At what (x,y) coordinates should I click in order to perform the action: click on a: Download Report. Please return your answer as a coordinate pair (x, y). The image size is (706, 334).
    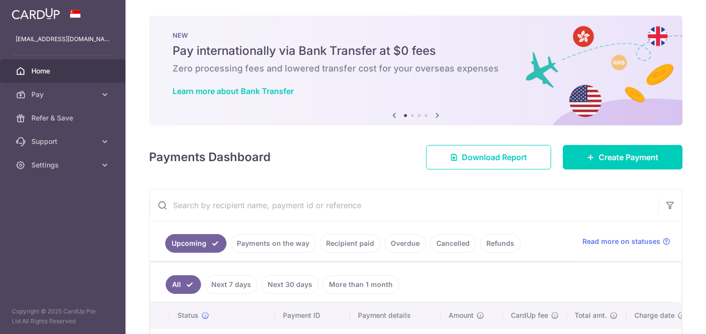
    Looking at the image, I should click on (488, 157).